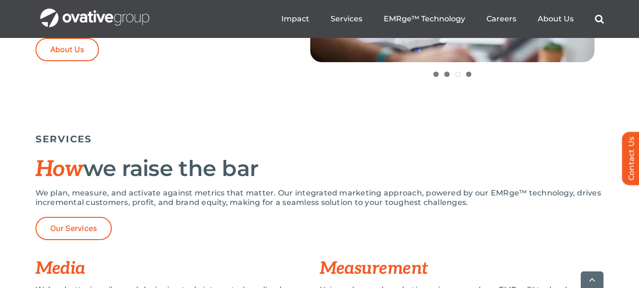 The width and height of the screenshot is (639, 288). I want to click on h3: Measurement, so click(462, 268).